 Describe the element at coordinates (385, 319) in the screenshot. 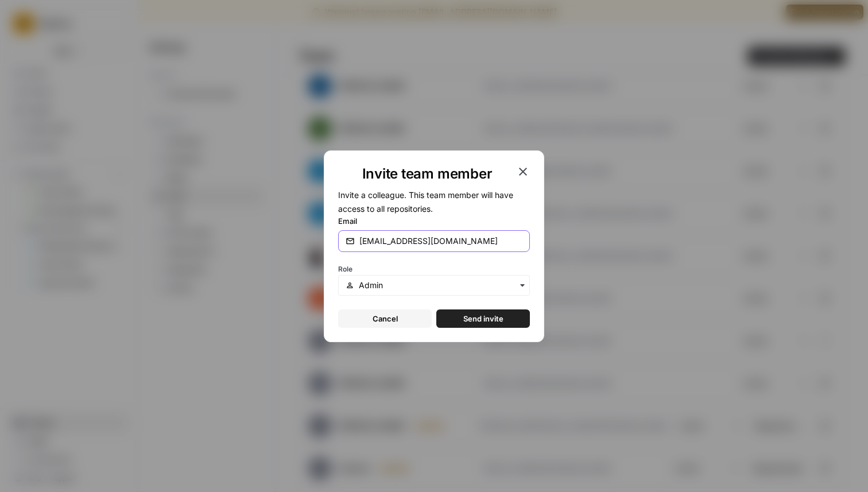

I see `span: Cancel` at that location.